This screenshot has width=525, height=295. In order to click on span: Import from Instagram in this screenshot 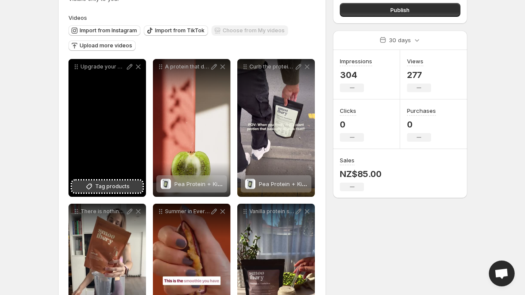, I will do `click(108, 31)`.